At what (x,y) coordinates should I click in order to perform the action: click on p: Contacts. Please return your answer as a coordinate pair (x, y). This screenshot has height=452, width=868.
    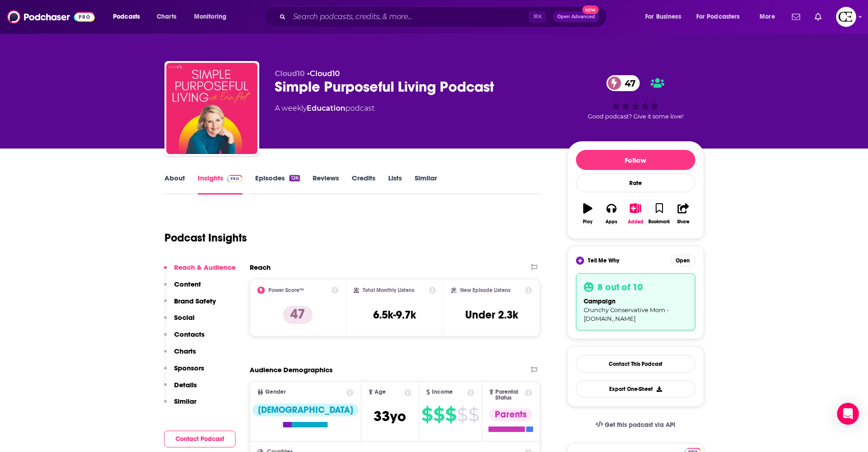
    Looking at the image, I should click on (189, 334).